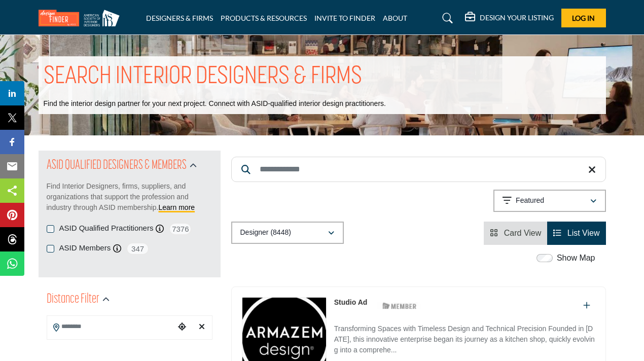  What do you see at coordinates (180, 18) in the screenshot?
I see `a: DESIGNERS & FIRMS` at bounding box center [180, 18].